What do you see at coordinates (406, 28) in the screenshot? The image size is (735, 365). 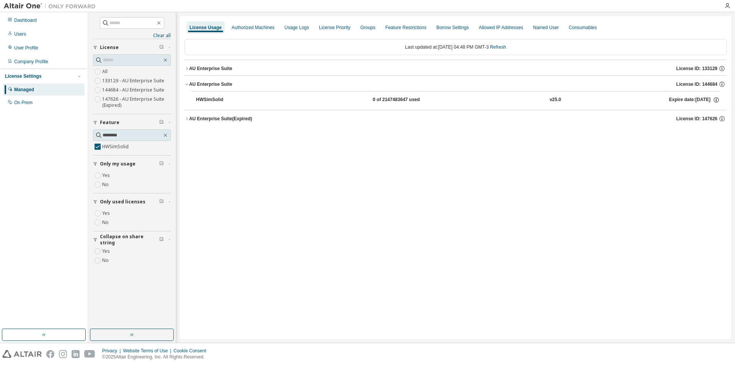 I see `div: Feature Restrictions` at bounding box center [406, 28].